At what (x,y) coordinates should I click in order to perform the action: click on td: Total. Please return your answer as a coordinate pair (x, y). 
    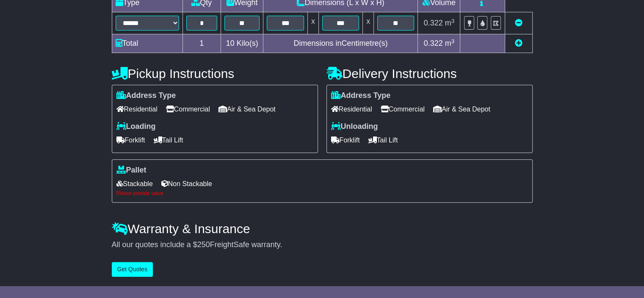
    Looking at the image, I should click on (147, 44).